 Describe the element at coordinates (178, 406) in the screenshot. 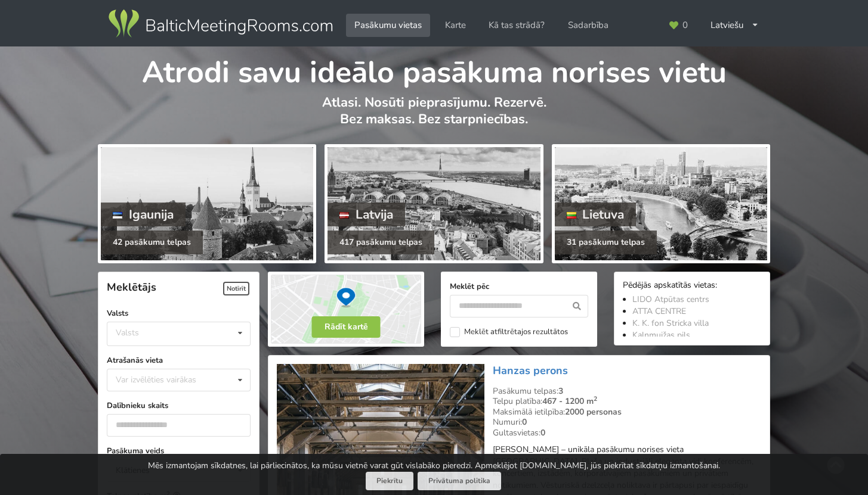

I see `label: Dalībnieku skaits` at that location.